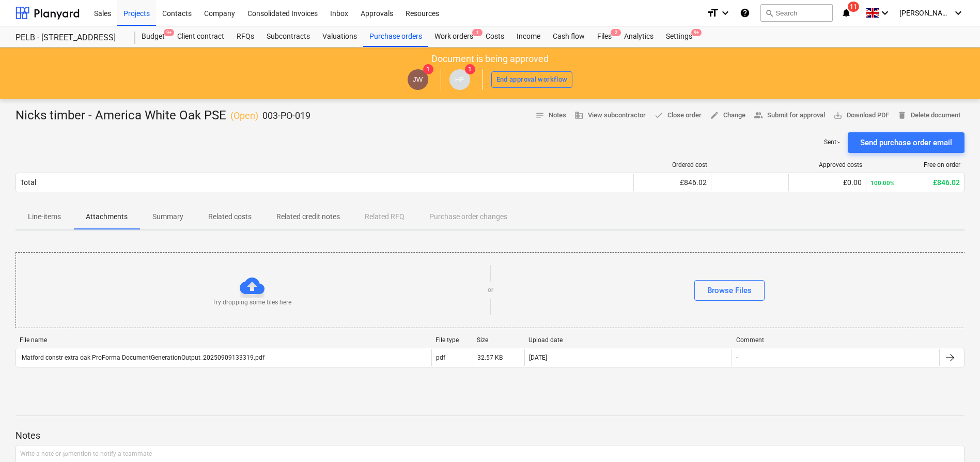 The height and width of the screenshot is (462, 980). What do you see at coordinates (106, 216) in the screenshot?
I see `p: Attachments` at bounding box center [106, 216].